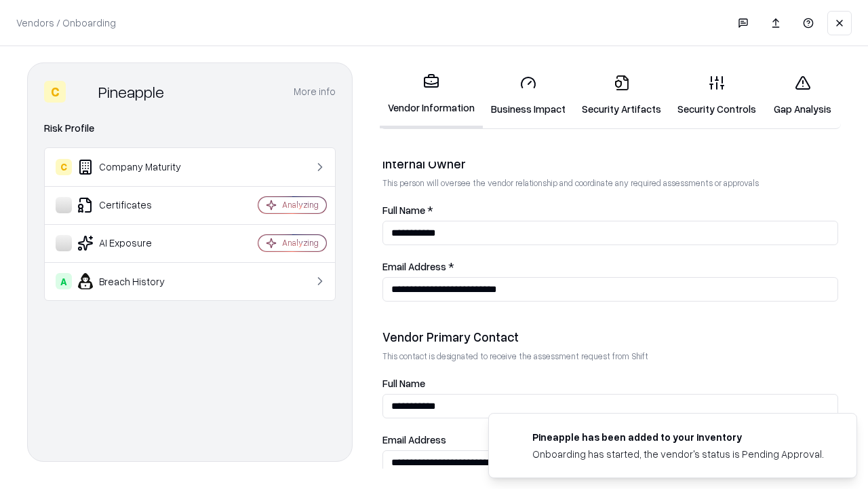  What do you see at coordinates (679, 454) in the screenshot?
I see `div: Onboarding has started, the vendor's status is Pending Approval.` at bounding box center [679, 454].